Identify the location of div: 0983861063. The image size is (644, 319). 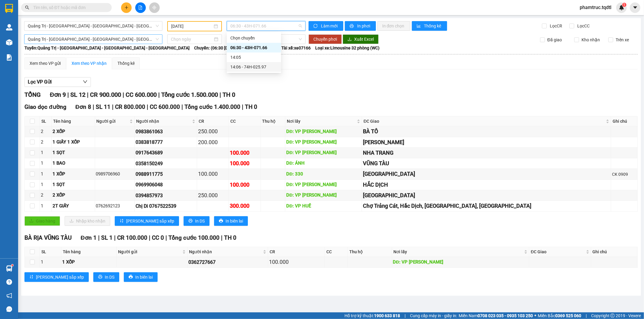
(166, 131).